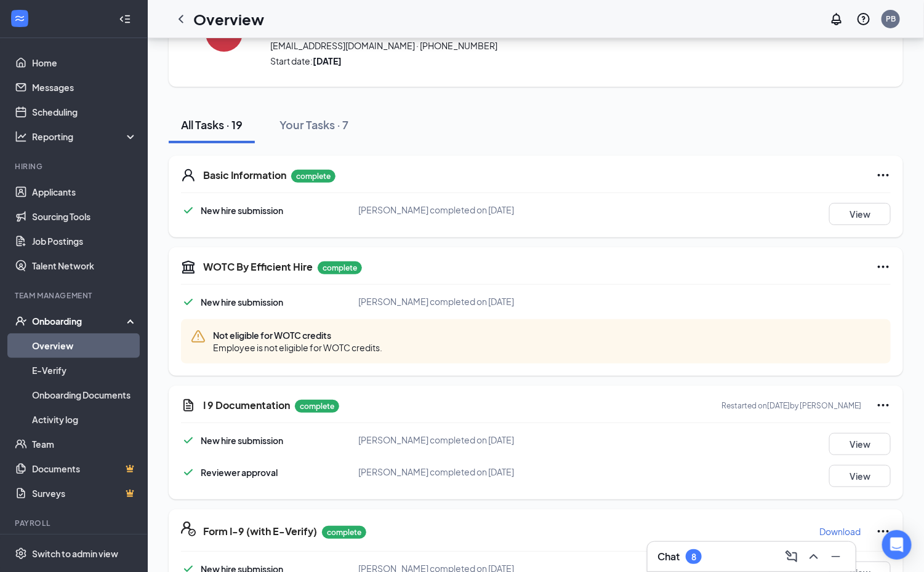 This screenshot has height=572, width=924. I want to click on svg: Minimize, so click(836, 556).